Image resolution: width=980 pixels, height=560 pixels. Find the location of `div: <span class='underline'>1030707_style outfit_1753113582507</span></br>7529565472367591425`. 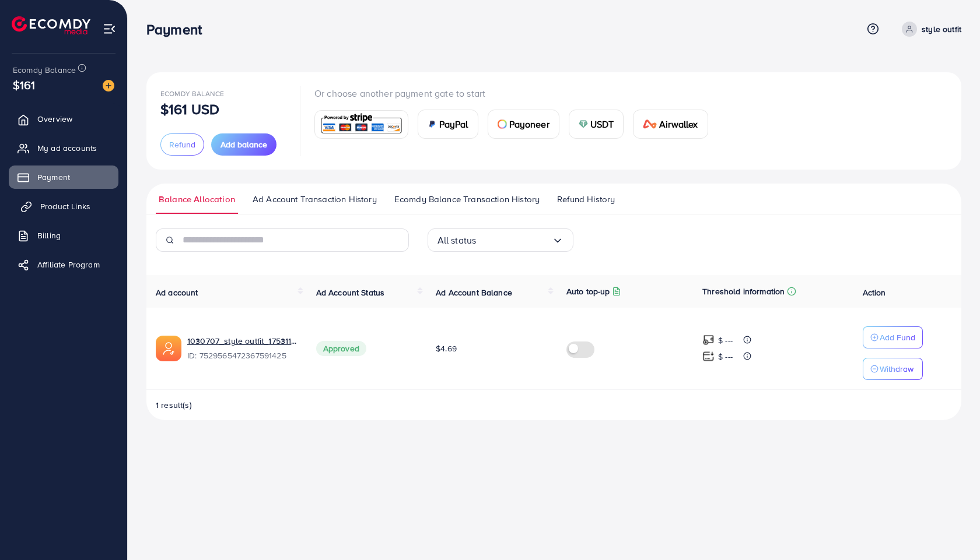

div: <span class='underline'>1030707_style outfit_1753113582507</span></br>7529565472367591425 is located at coordinates (242, 349).